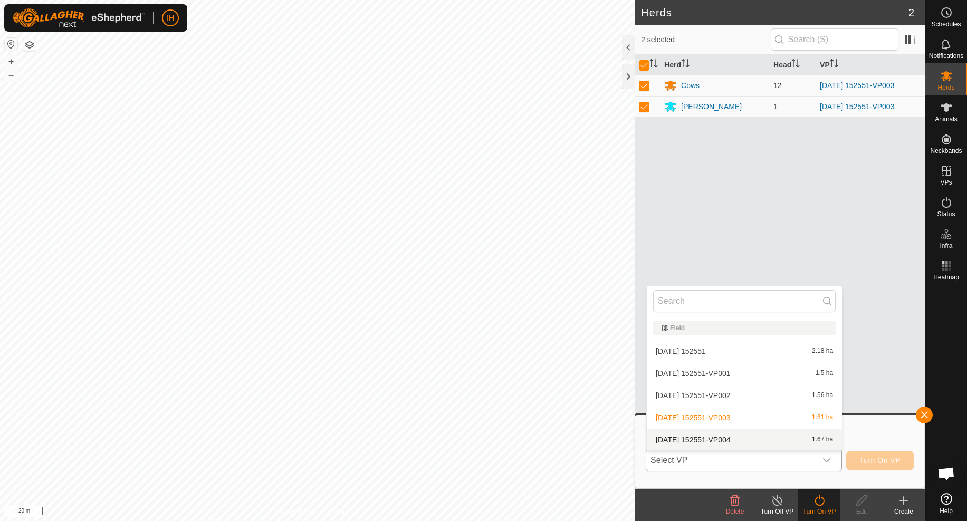 The height and width of the screenshot is (521, 967). Describe the element at coordinates (880, 460) in the screenshot. I see `span: Turn On VP` at that location.